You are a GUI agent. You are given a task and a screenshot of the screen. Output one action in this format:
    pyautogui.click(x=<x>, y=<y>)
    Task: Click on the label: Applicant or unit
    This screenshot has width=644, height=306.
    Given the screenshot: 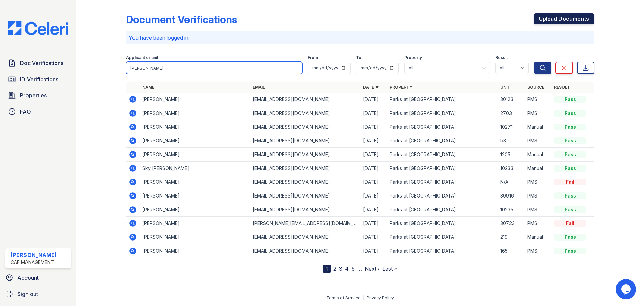 What is the action you would take?
    pyautogui.click(x=142, y=58)
    